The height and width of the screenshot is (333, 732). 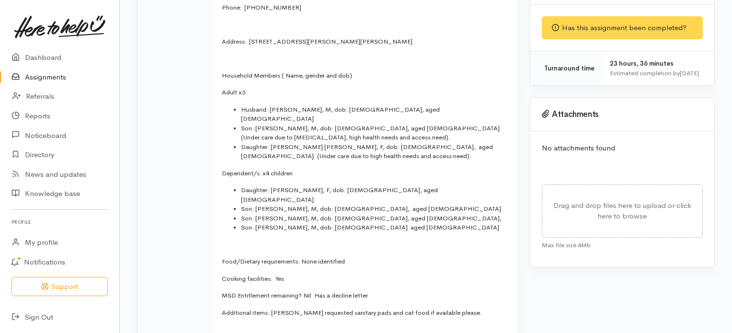 What do you see at coordinates (566, 69) in the screenshot?
I see `td: Turnaround time` at bounding box center [566, 69].